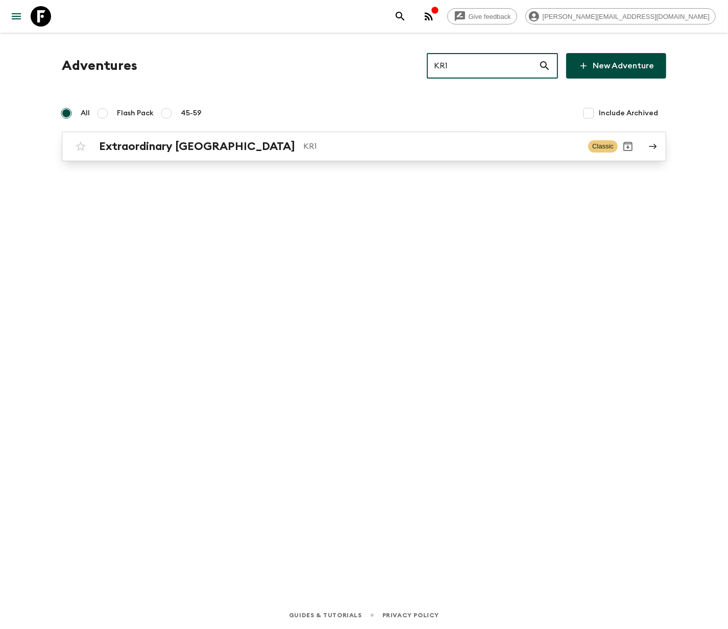 The image size is (728, 629). I want to click on a: Privacy Policy, so click(410, 615).